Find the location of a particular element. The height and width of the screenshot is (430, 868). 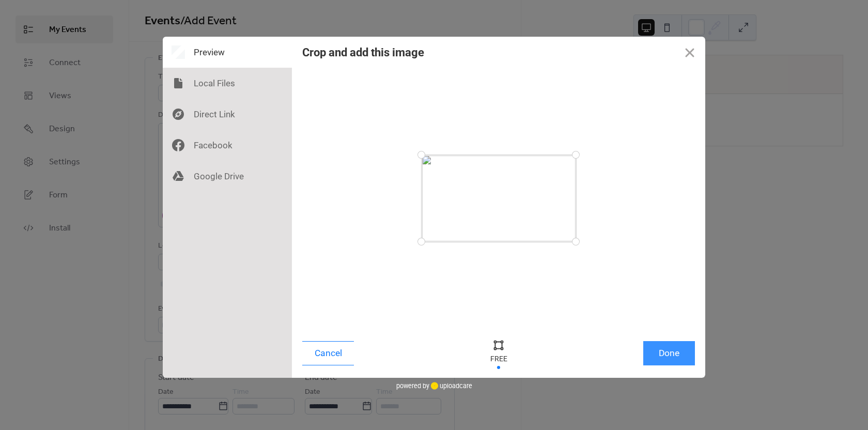

div: Direct Link is located at coordinates (227, 114).